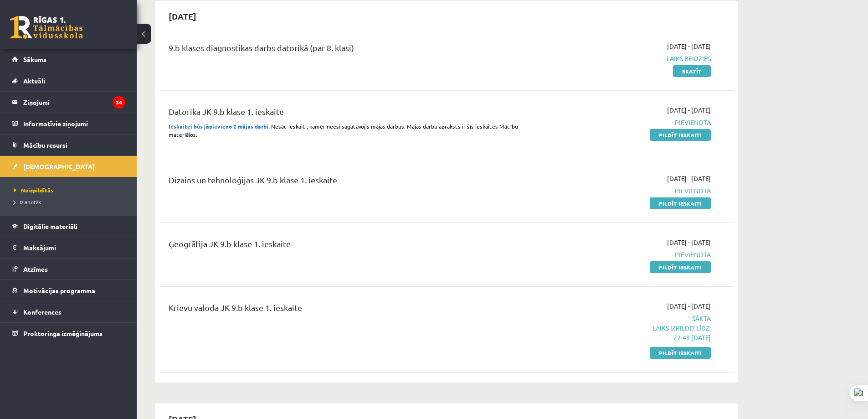  Describe the element at coordinates (68, 145) in the screenshot. I see `a: Mācību resursi` at that location.